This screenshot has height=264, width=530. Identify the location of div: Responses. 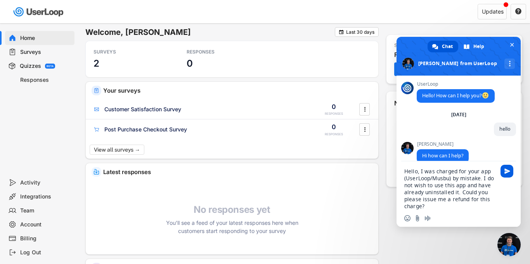
(46, 80).